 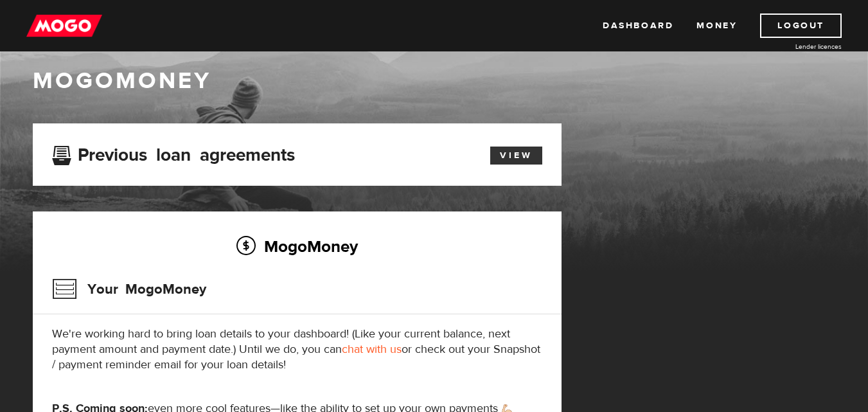 I want to click on img: mogo_logo-11ee424be714fa7cbb0f0f49df9e16ec.png, so click(x=64, y=25).